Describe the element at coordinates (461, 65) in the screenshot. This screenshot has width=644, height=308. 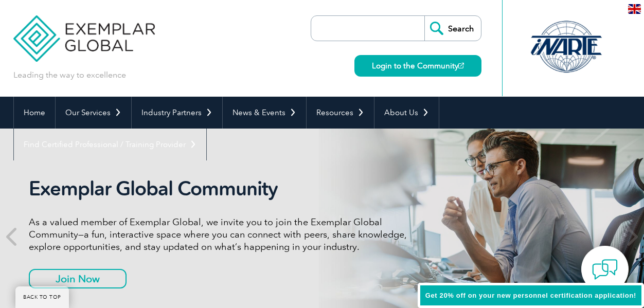
I see `img: open_square.png` at that location.